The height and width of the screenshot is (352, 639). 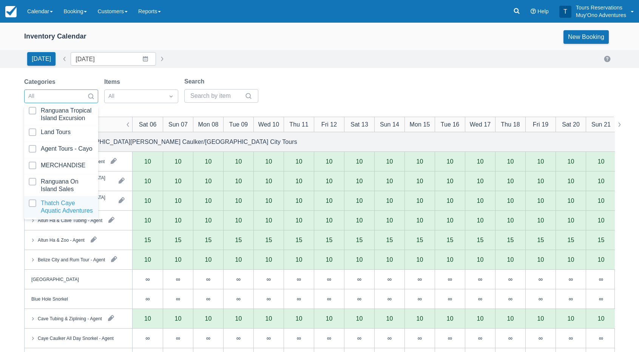 What do you see at coordinates (55, 36) in the screenshot?
I see `div: Inventory Calendar` at bounding box center [55, 36].